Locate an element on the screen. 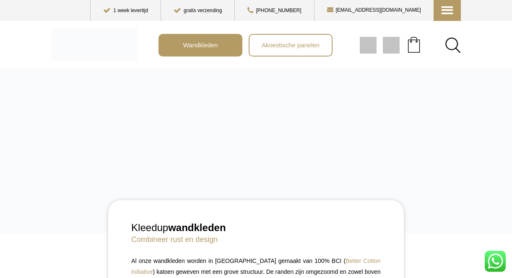 This screenshot has width=512, height=278. a: Wandkleden is located at coordinates (200, 45).